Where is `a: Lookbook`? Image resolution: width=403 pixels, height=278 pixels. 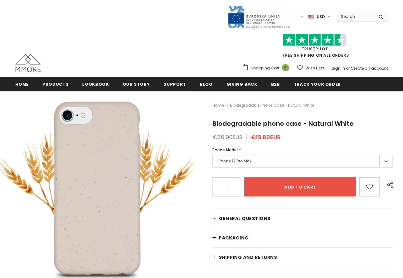
a: Lookbook is located at coordinates (95, 84).